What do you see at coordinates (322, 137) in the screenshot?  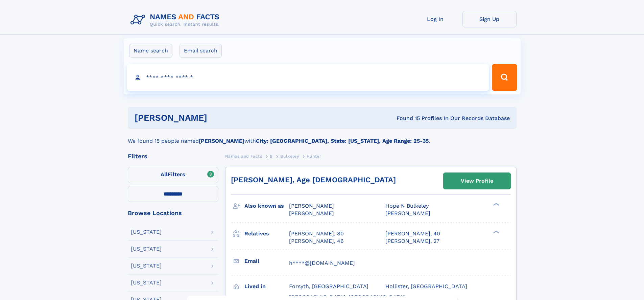 I see `div: We found 15 people named with .` at bounding box center [322, 137].